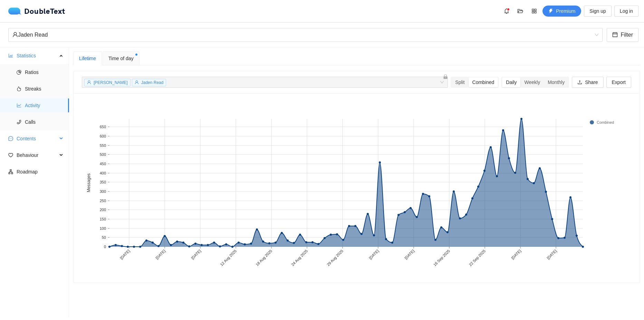 Image resolution: width=644 pixels, height=320 pixels. What do you see at coordinates (566, 11) in the screenshot?
I see `span: Premium` at bounding box center [566, 11].